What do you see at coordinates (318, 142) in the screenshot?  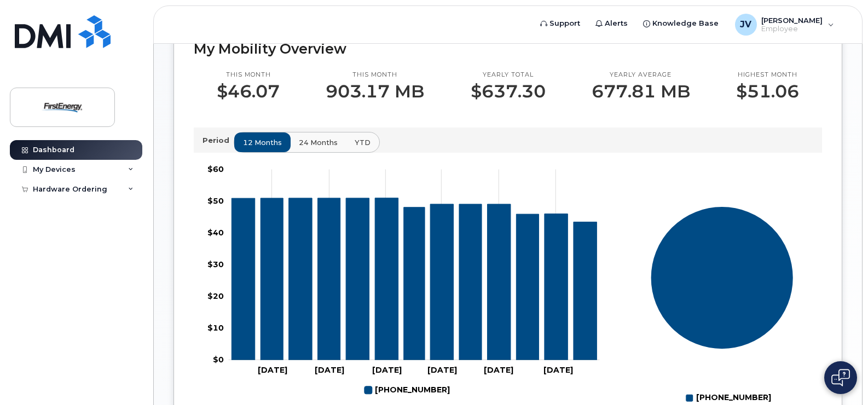 I see `span: 24 months` at bounding box center [318, 142].